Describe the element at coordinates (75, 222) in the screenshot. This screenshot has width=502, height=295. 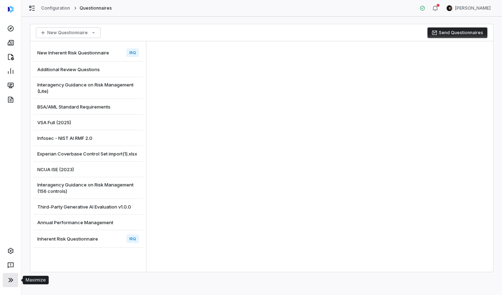
I see `span: Annual Performance Management` at that location.